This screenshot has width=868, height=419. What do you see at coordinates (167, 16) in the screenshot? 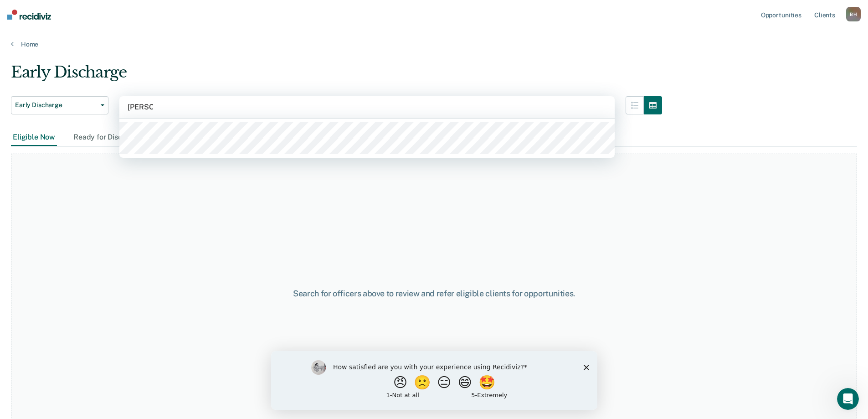
I see `div: How satisfied are you with your experience using Recidiviz?` at bounding box center [167, 16].